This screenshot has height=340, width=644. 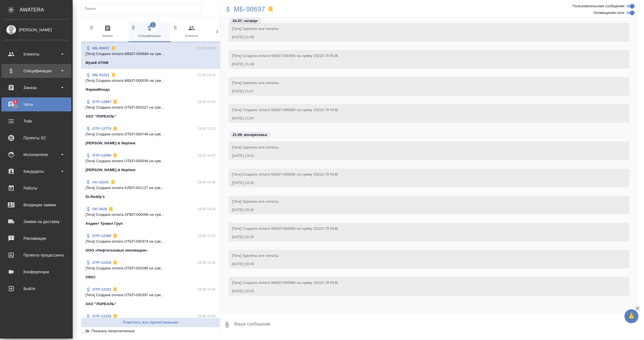 What do you see at coordinates (206, 75) in the screenshot?
I see `p: 21.09 14:15` at bounding box center [206, 75].